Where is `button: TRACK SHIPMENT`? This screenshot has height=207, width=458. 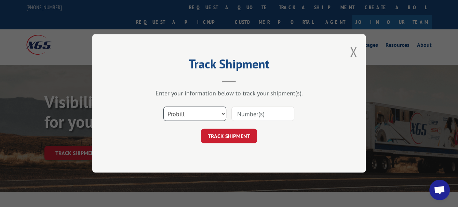
button: TRACK SHIPMENT is located at coordinates (229, 137).